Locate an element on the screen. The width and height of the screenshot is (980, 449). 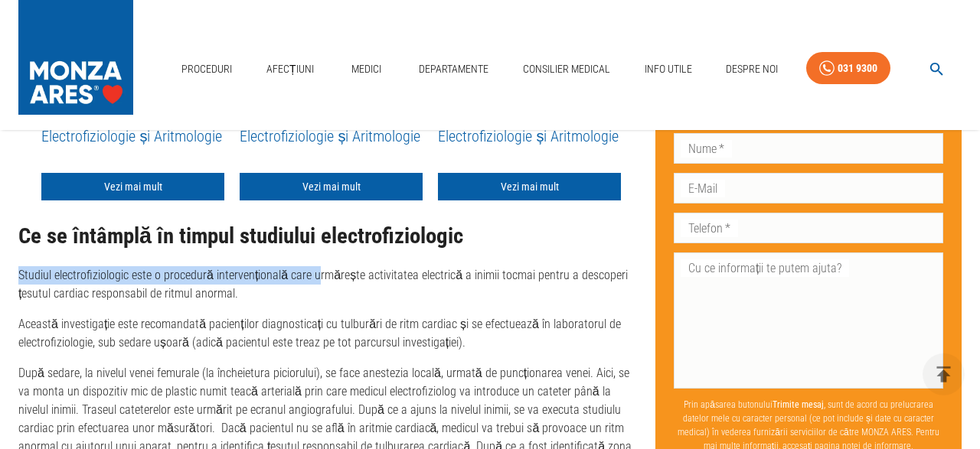
a: Despre Noi is located at coordinates (752, 69).